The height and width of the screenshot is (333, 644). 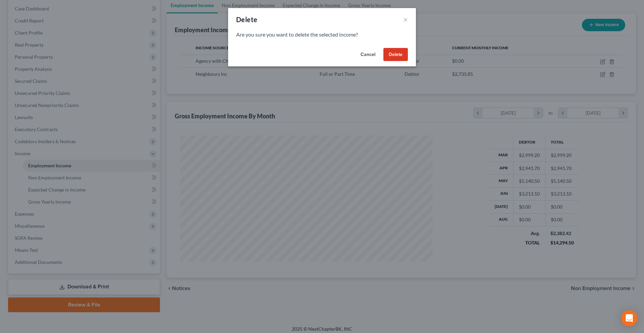 I want to click on button: Delete, so click(x=395, y=55).